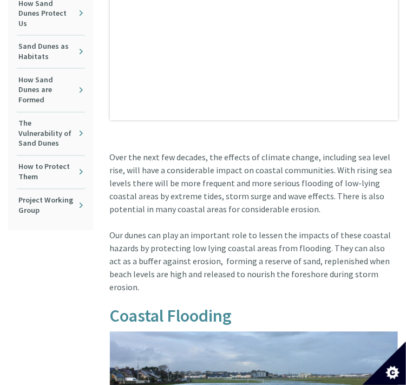  I want to click on button: Set cookie preferences, so click(384, 363).